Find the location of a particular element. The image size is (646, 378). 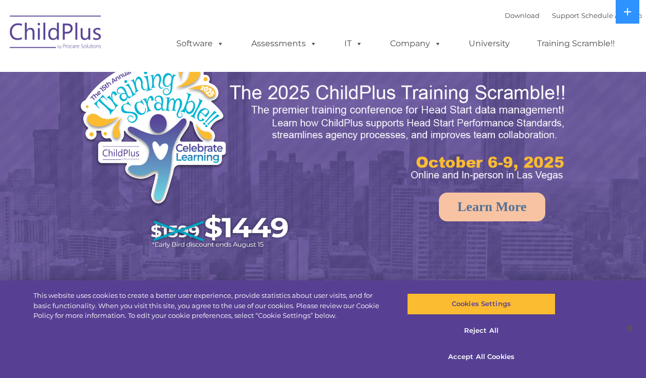

a: Support is located at coordinates (566, 15).